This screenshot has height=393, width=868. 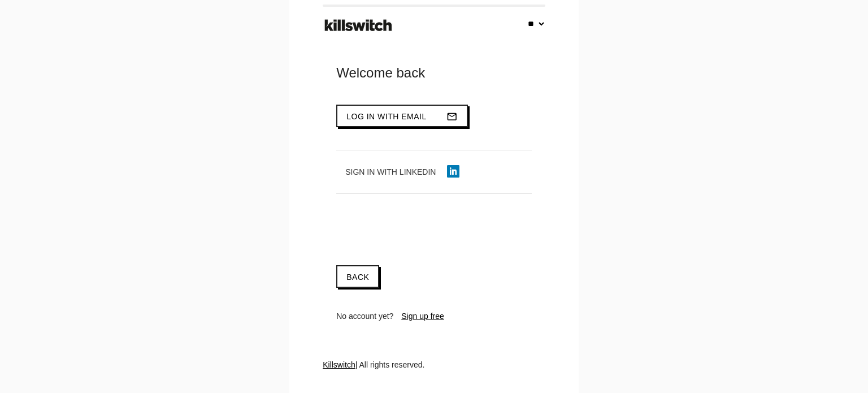 I want to click on span: No account yet?, so click(x=364, y=316).